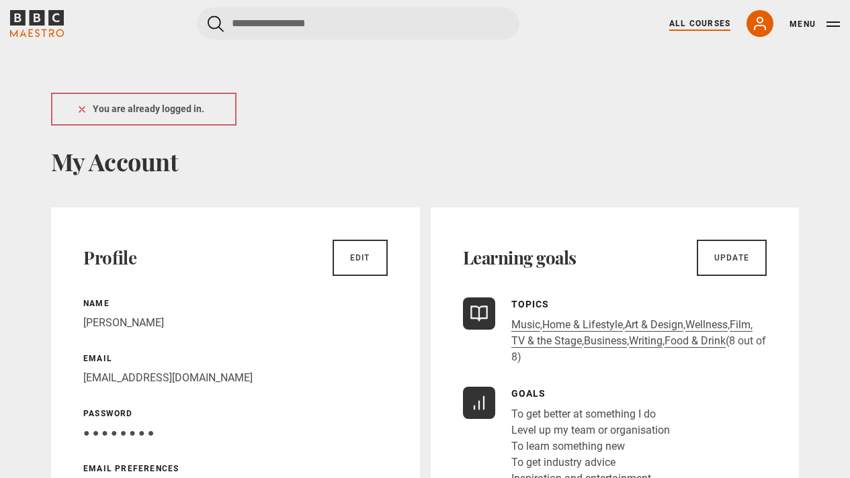 This screenshot has width=850, height=478. I want to click on a: Food & Drink, so click(695, 341).